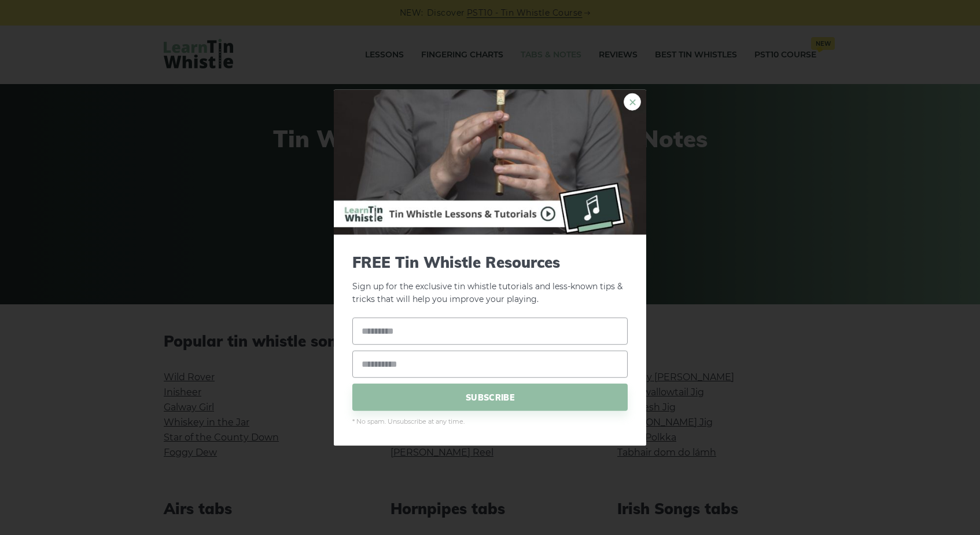 The width and height of the screenshot is (980, 535). Describe the element at coordinates (490, 396) in the screenshot. I see `span: SUBSCRIBE` at that location.